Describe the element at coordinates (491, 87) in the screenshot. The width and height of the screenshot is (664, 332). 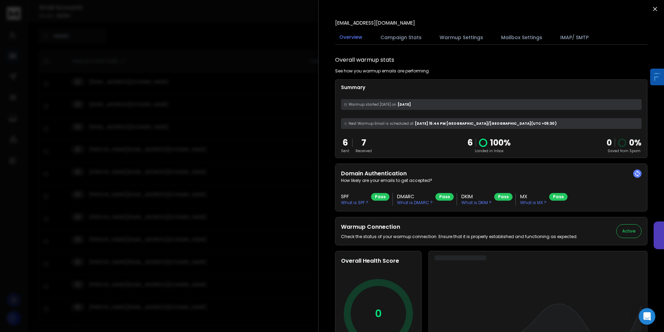
I see `p: Summary` at that location.